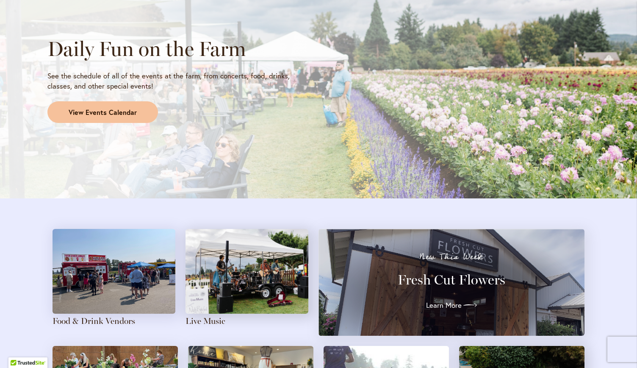 Image resolution: width=637 pixels, height=368 pixels. Describe the element at coordinates (451, 257) in the screenshot. I see `p: New This Week` at that location.